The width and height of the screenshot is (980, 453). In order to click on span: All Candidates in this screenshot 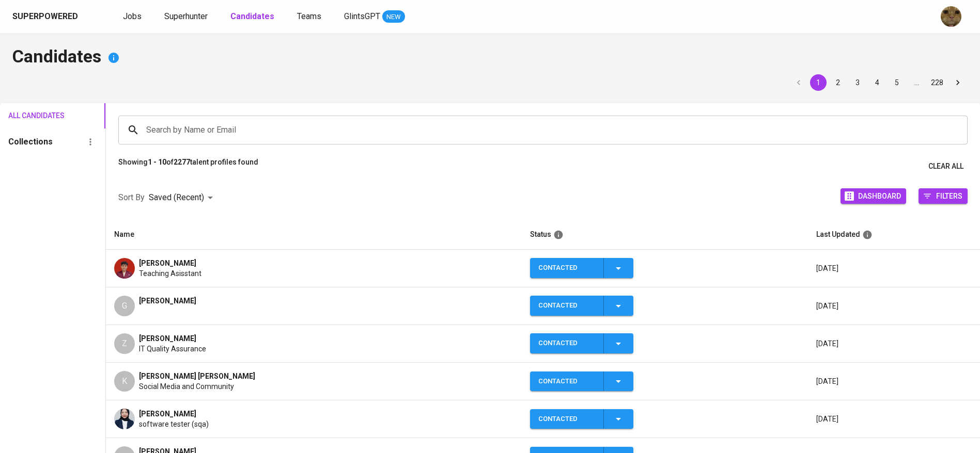, I will do `click(30, 116)`.